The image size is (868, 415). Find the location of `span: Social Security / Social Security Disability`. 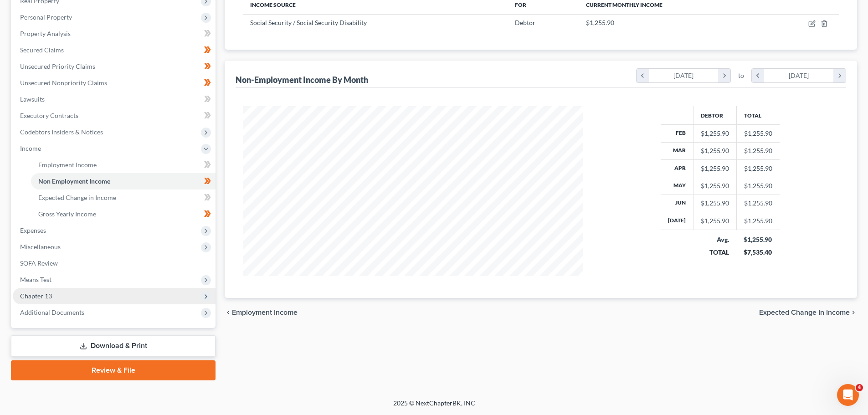

span: Social Security / Social Security Disability is located at coordinates (309, 23).